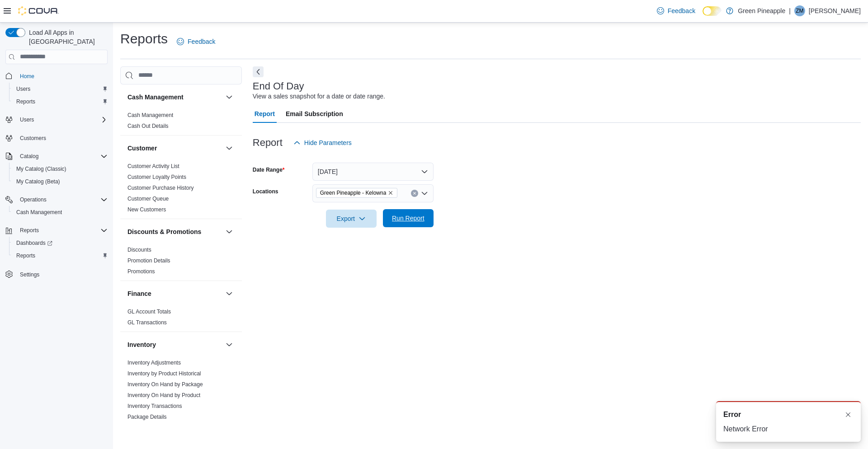  Describe the element at coordinates (146, 417) in the screenshot. I see `a: Package Details` at that location.